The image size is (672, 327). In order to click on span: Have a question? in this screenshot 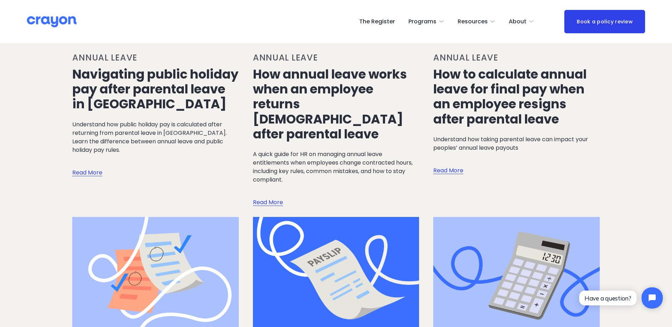, I will do `click(35, 17)`.